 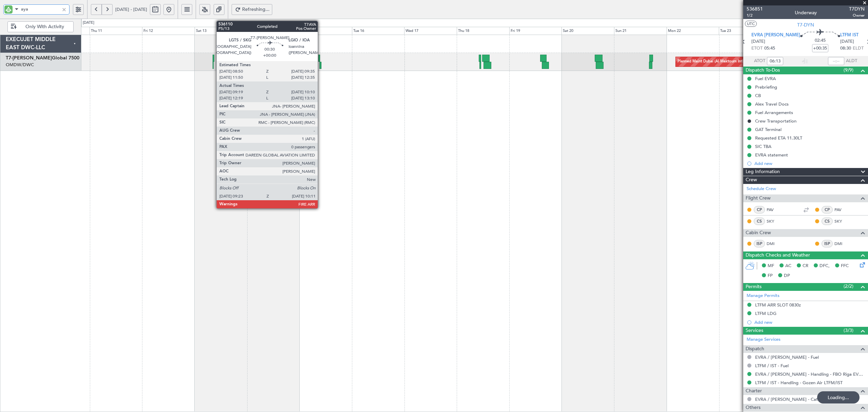 What do you see at coordinates (755, 16) in the screenshot?
I see `span: 1/2` at bounding box center [755, 16].